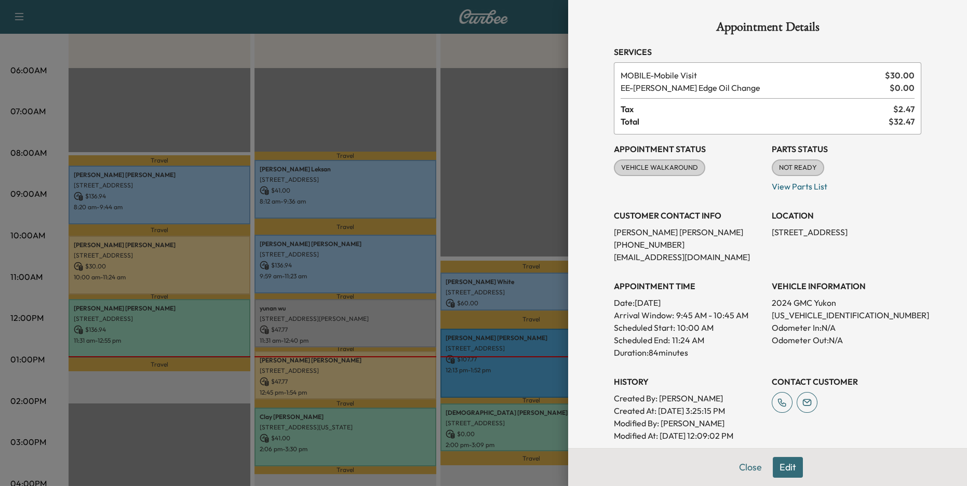  What do you see at coordinates (688, 353) in the screenshot?
I see `p: Duration: 84 minutes` at bounding box center [688, 353].